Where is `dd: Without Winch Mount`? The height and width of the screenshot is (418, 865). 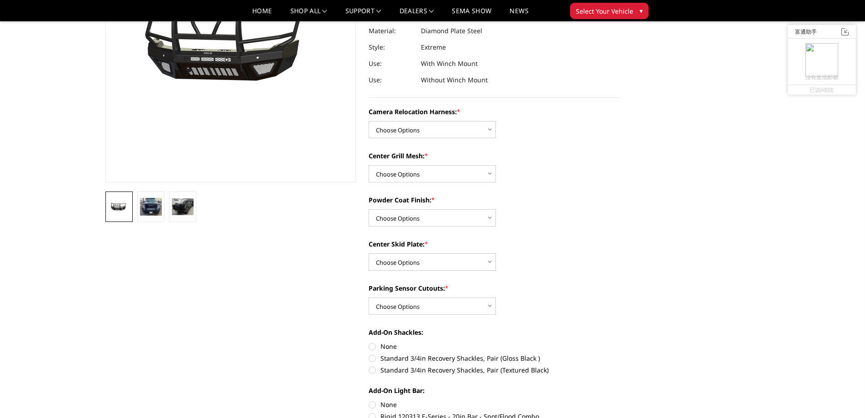 dd: Without Winch Mount is located at coordinates (454, 80).